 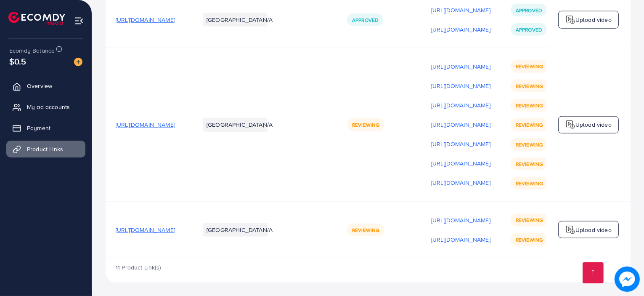 What do you see at coordinates (48, 107) in the screenshot?
I see `span: My ad accounts` at bounding box center [48, 107].